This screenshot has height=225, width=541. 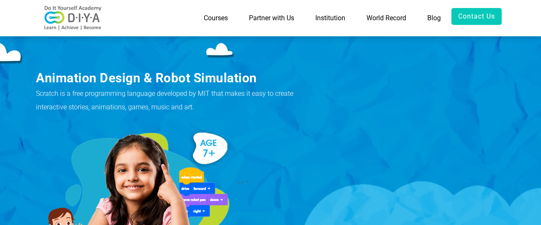 I want to click on a: Institution, so click(x=330, y=18).